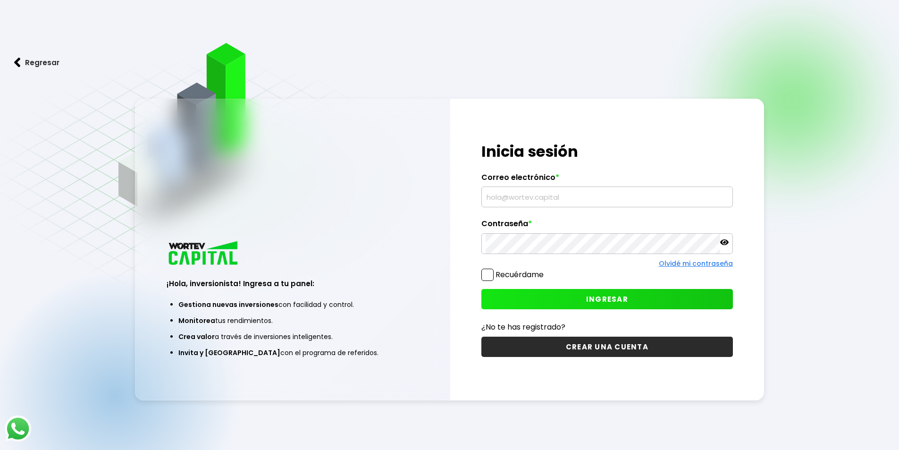 This screenshot has height=450, width=899. Describe the element at coordinates (18, 428) in the screenshot. I see `img: logos_whatsapp-icon.242b2217.svg` at that location.